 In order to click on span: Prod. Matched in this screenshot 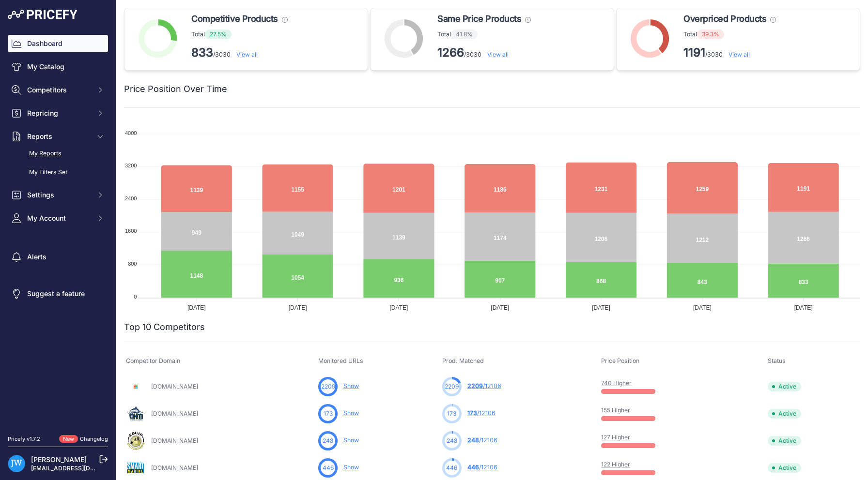, I will do `click(463, 361)`.